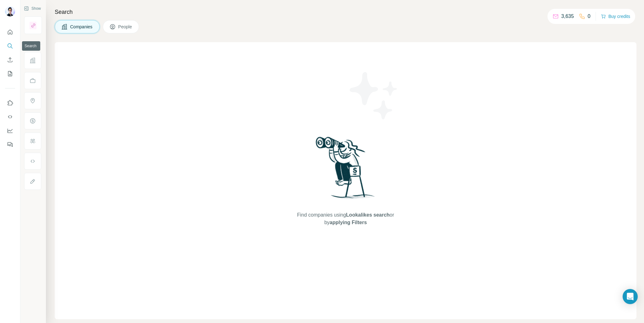  What do you see at coordinates (345, 12) in the screenshot?
I see `h4: Search` at bounding box center [345, 12].